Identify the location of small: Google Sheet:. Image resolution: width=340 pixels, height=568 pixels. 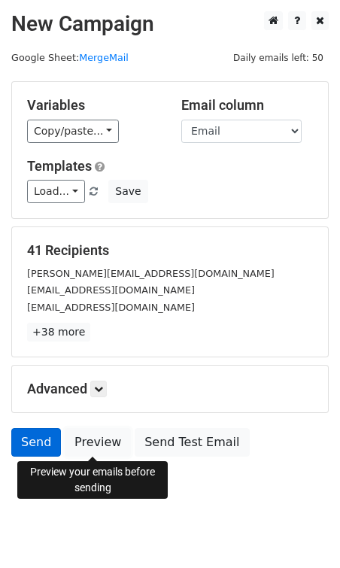
(70, 57).